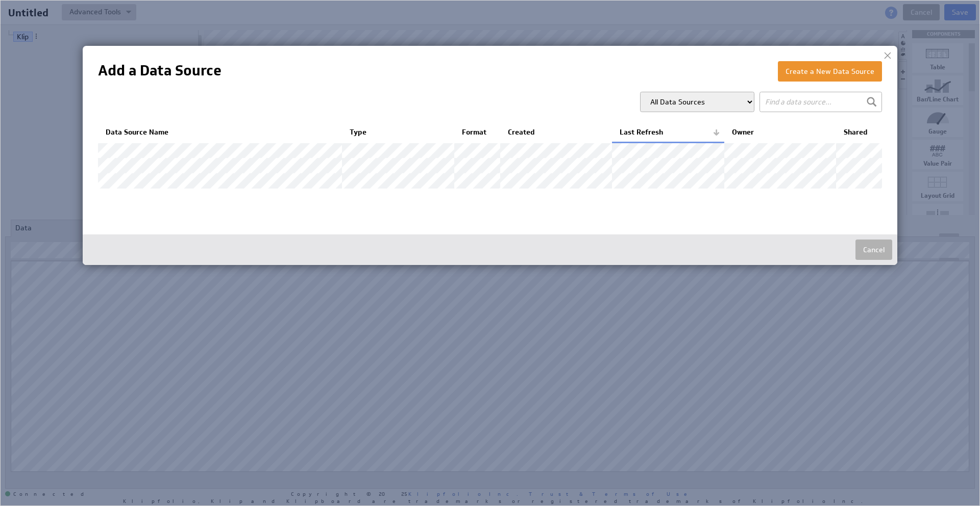  Describe the element at coordinates (821, 102) in the screenshot. I see `input: Find a data source...` at that location.